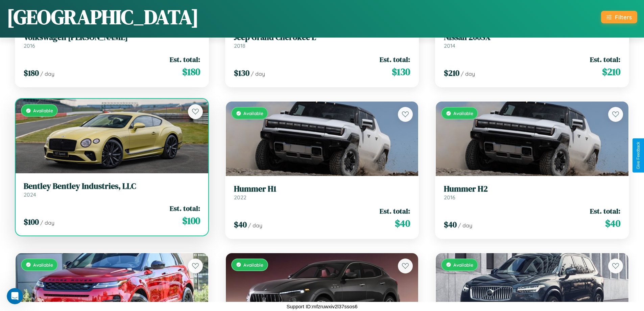 The image size is (644, 311). Describe the element at coordinates (322, 192) in the screenshot. I see `a: Hummer H12022` at that location.